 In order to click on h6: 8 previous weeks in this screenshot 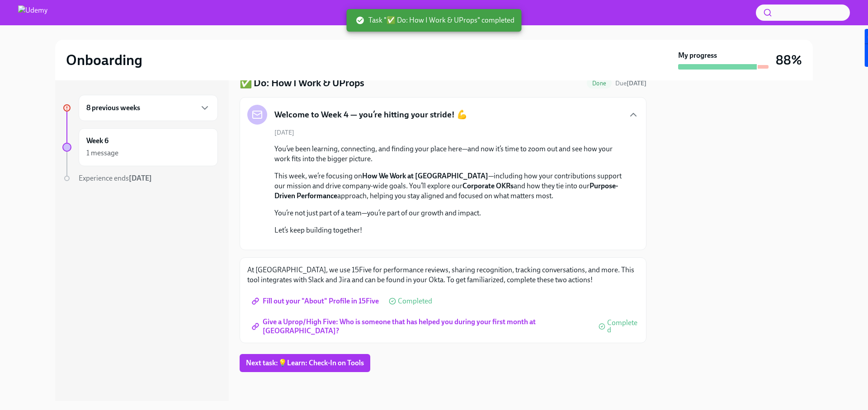, I will do `click(113, 108)`.